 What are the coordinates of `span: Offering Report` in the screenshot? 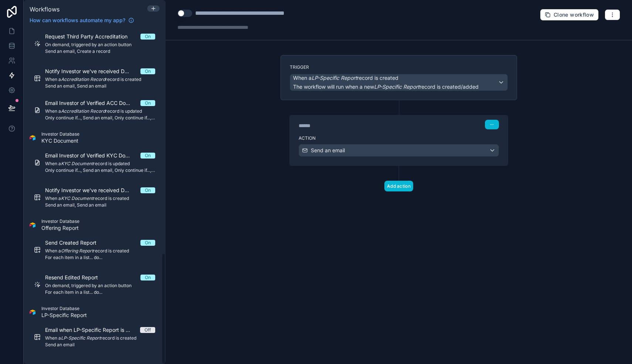 It's located at (60, 228).